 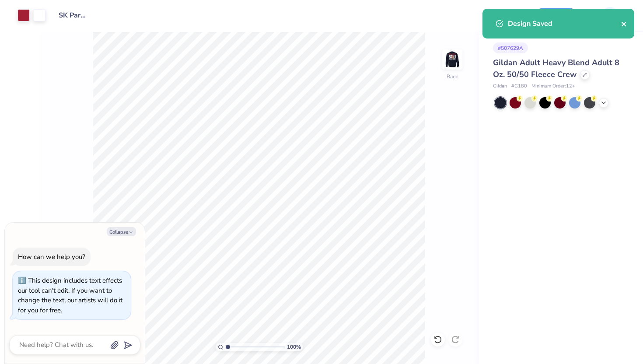 I want to click on div: Back, so click(x=452, y=76).